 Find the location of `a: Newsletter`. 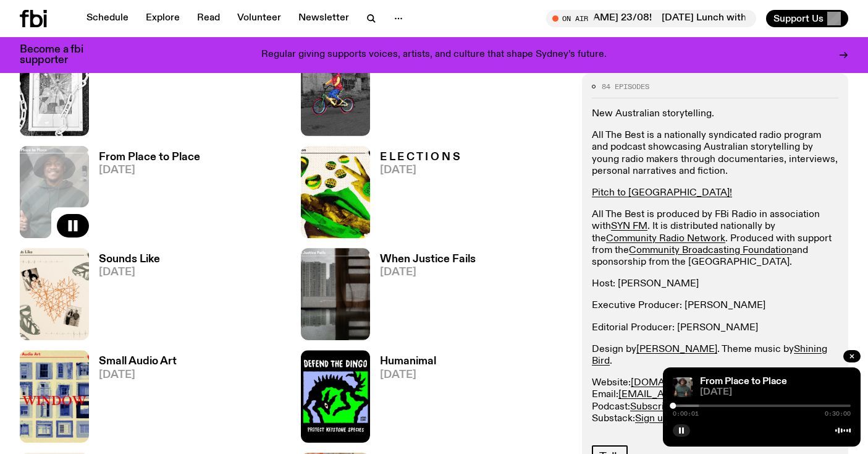

a: Newsletter is located at coordinates (324, 19).